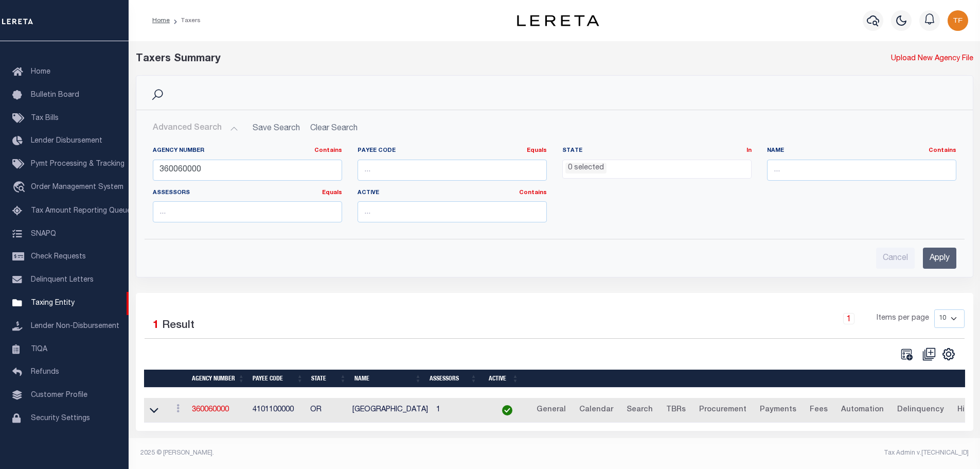 The width and height of the screenshot is (980, 469). What do you see at coordinates (62, 280) in the screenshot?
I see `span: Delinquent Letters` at bounding box center [62, 280].